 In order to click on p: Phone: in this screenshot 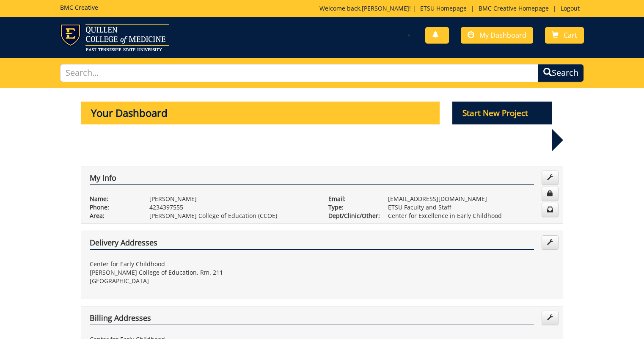, I will do `click(113, 207)`.